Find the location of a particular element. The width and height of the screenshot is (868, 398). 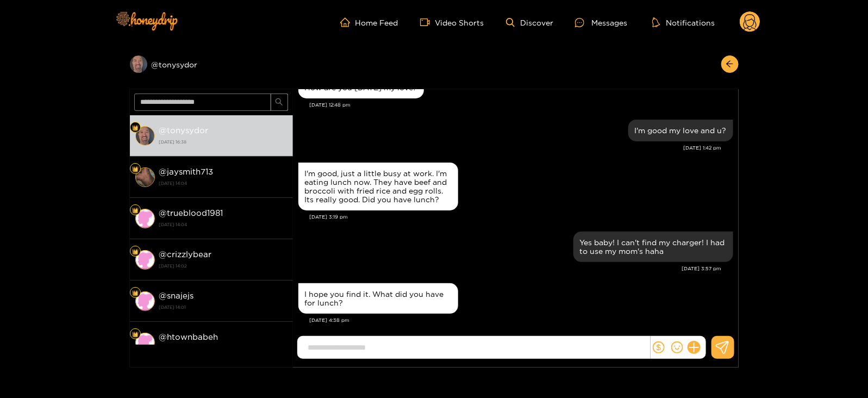

strong: @ crizzlybear is located at coordinates (185, 254).